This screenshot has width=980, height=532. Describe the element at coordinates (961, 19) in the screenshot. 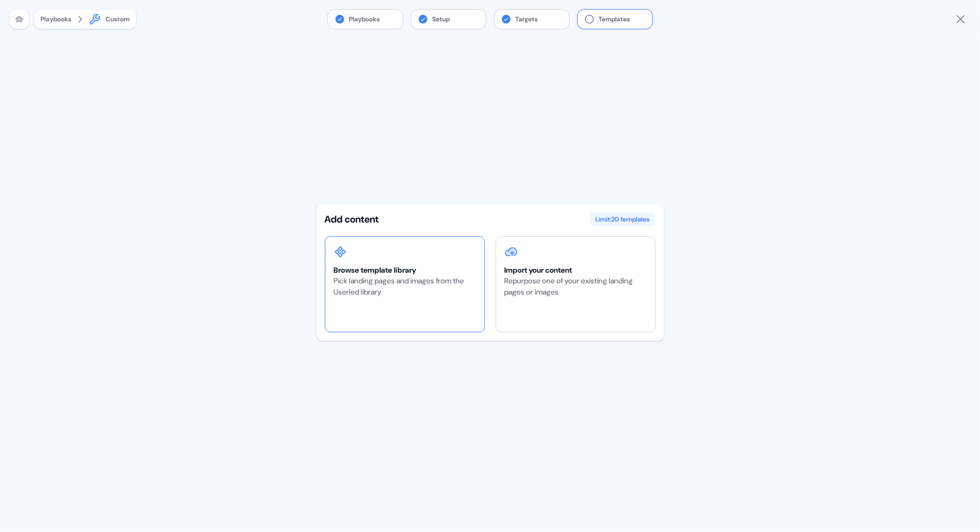

I see `button: Close` at that location.